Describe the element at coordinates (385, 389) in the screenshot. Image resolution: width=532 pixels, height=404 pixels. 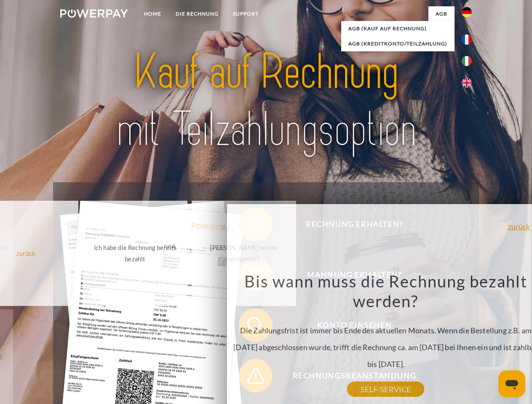
I see `a: SELF-SERVICE` at that location.